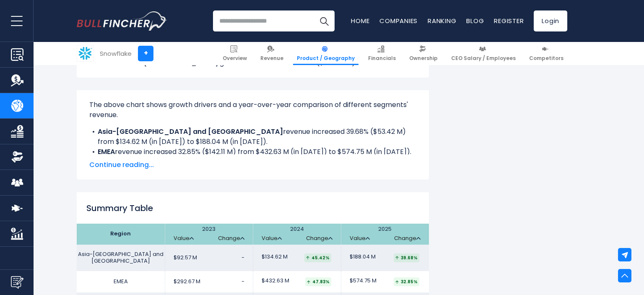 The height and width of the screenshot is (295, 644). What do you see at coordinates (318, 282) in the screenshot?
I see `div: 47.83%` at bounding box center [318, 282].